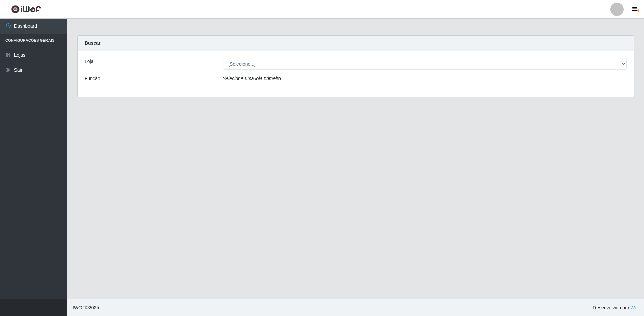 The width and height of the screenshot is (644, 316). I want to click on span: IWOF, so click(79, 307).